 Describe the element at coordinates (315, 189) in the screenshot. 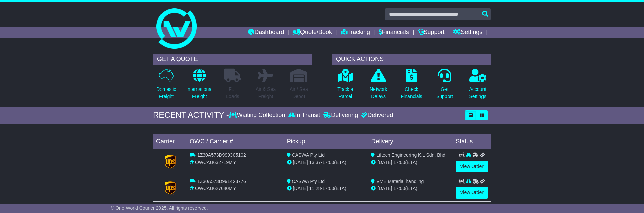

I see `span: 11:28` at that location.